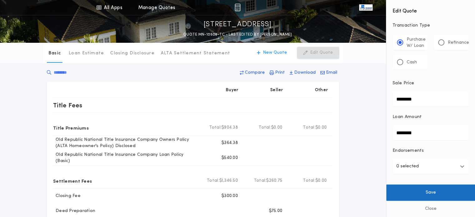  Describe the element at coordinates (132, 53) in the screenshot. I see `p: Closing Disclosure` at that location.